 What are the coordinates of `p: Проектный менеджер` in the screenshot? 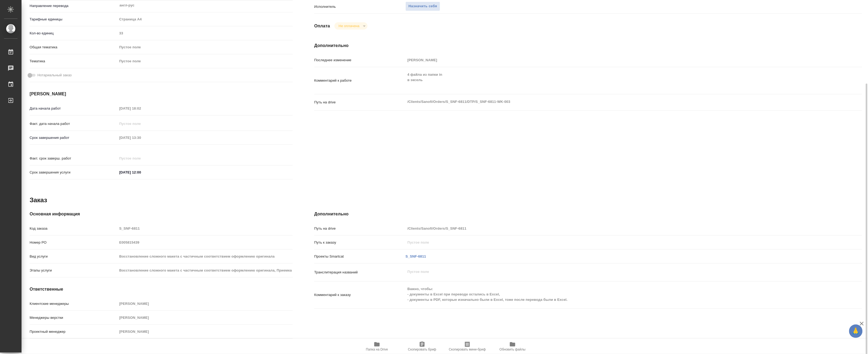 It's located at (74, 332).